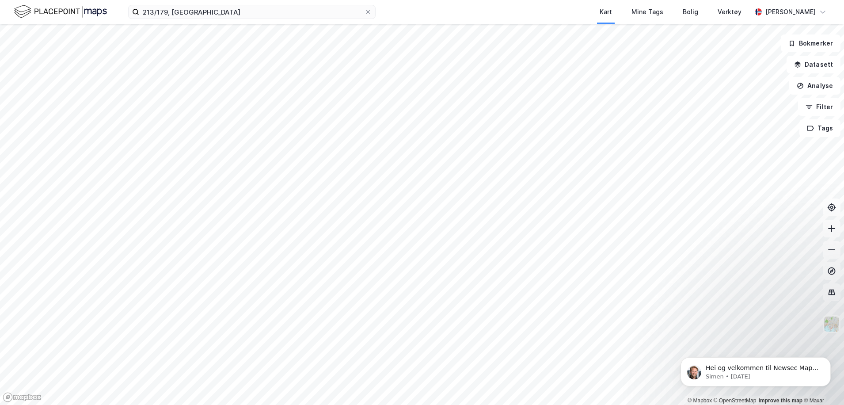 This screenshot has height=405, width=844. I want to click on button: Bokmerker, so click(810, 43).